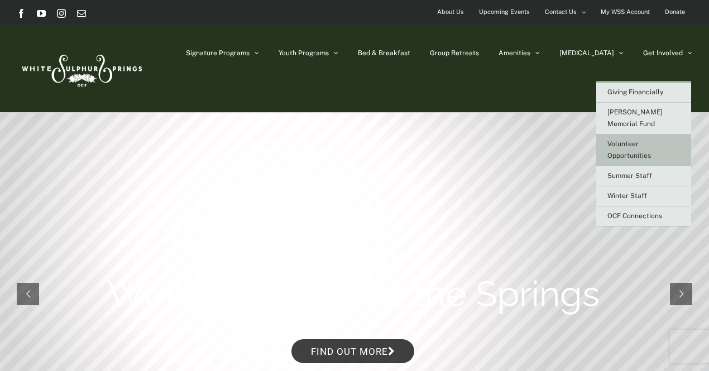 The height and width of the screenshot is (371, 709). I want to click on span: Upcoming Events, so click(504, 12).